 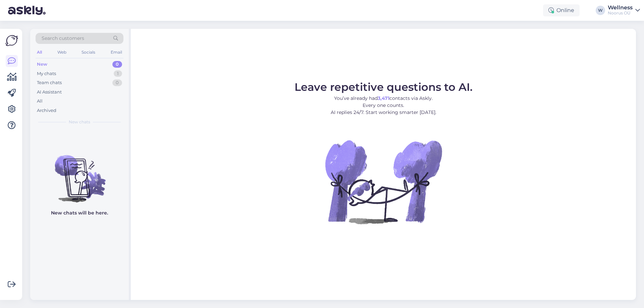 I want to click on div: Email, so click(x=117, y=52).